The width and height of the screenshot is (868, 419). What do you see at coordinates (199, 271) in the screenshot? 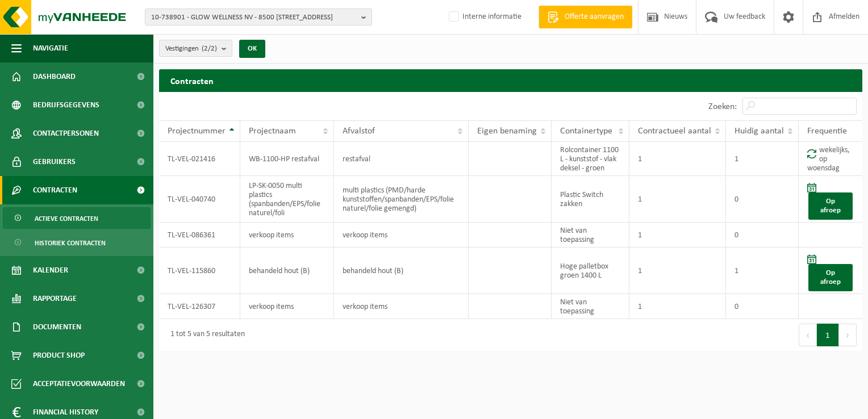
I see `td: TL-VEL-115860` at bounding box center [199, 271].